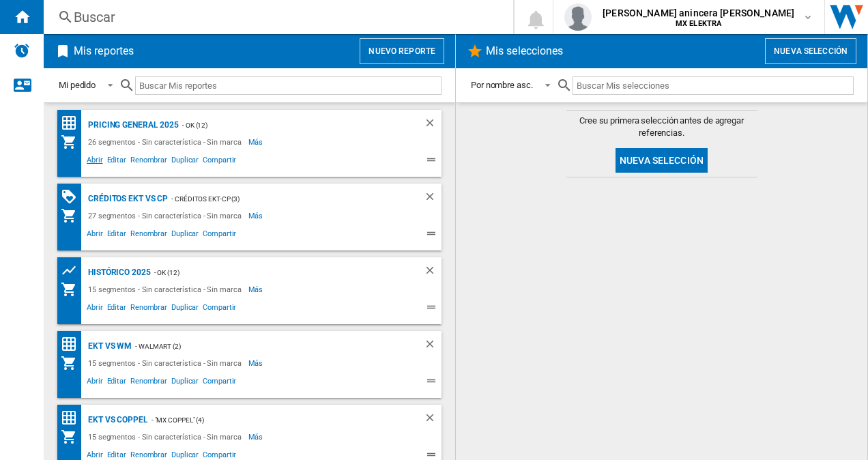 The image size is (868, 460). What do you see at coordinates (578, 17) in the screenshot?
I see `img: profile.jpg` at bounding box center [578, 17].